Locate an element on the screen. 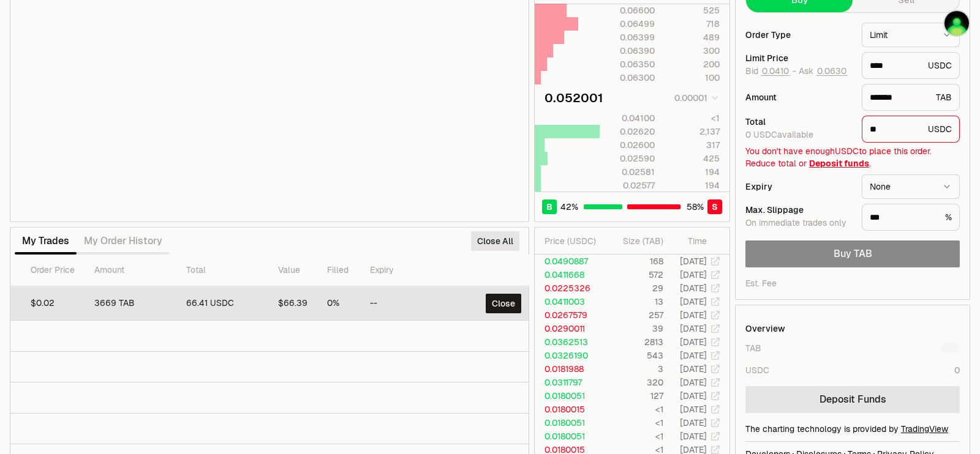 This screenshot has width=980, height=454. a: Deposit funds is located at coordinates (839, 163).